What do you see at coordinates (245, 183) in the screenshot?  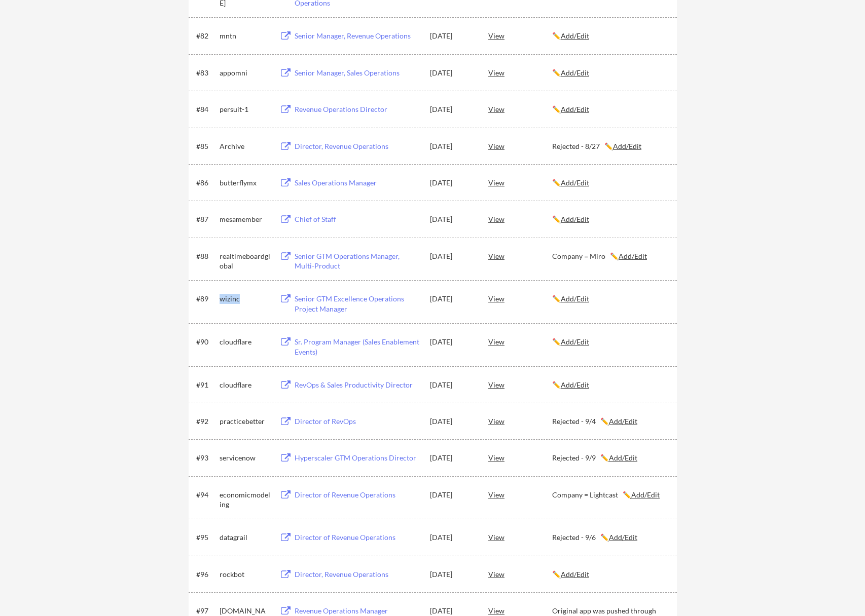 I see `div: butterflymx` at bounding box center [245, 183].